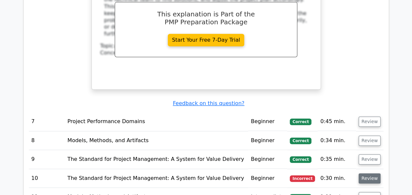  I want to click on td: 10, so click(47, 178).